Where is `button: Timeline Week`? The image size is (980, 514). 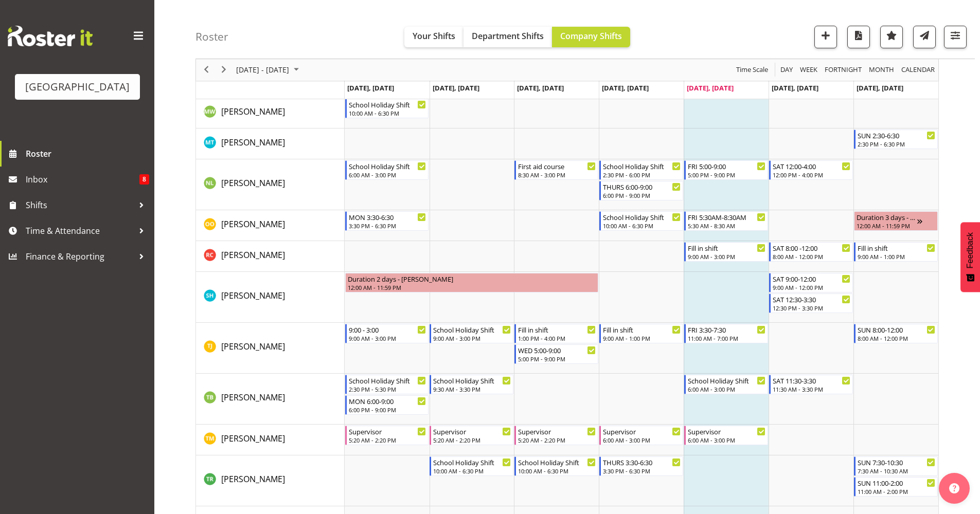
button: Timeline Week is located at coordinates (809, 70).